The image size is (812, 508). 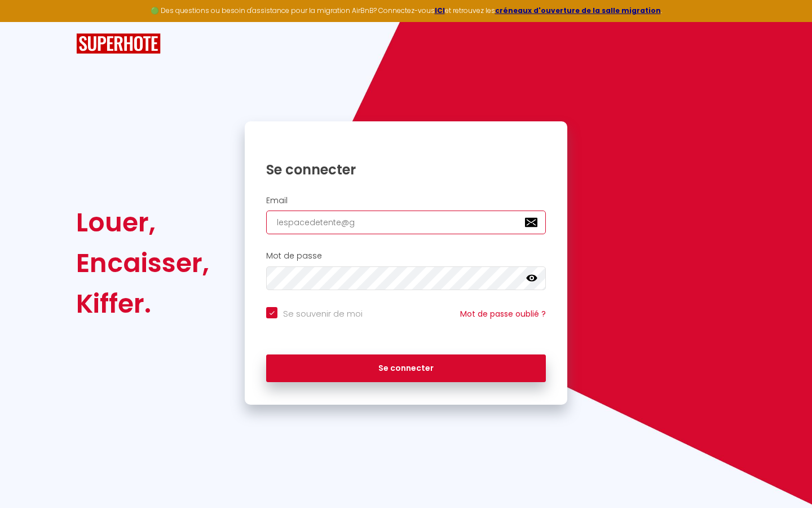 What do you see at coordinates (406, 256) in the screenshot?
I see `h2: Mot de passe` at bounding box center [406, 256].